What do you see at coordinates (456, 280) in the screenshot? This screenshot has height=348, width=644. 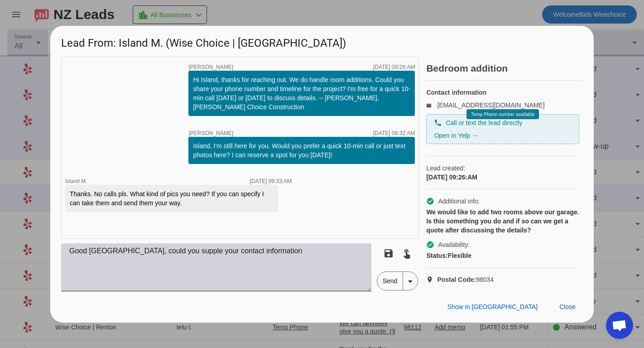 I see `strong: Postal Code:` at bounding box center [456, 280].